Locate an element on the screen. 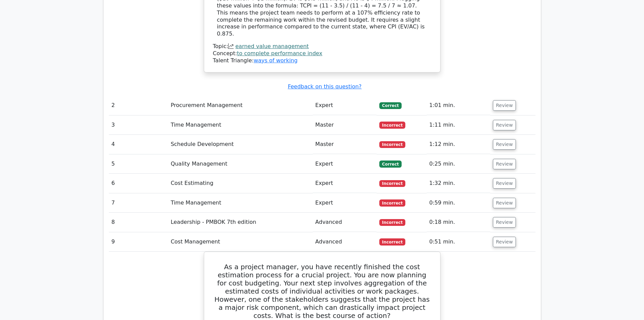 This screenshot has height=320, width=644. td: Leadership - PMBOK 7th edition is located at coordinates (240, 222).